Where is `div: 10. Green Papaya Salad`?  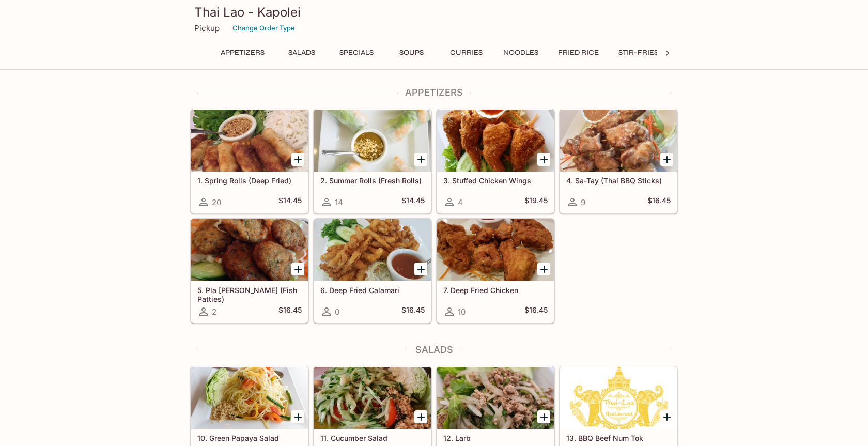 div: 10. Green Papaya Salad is located at coordinates (249, 398).